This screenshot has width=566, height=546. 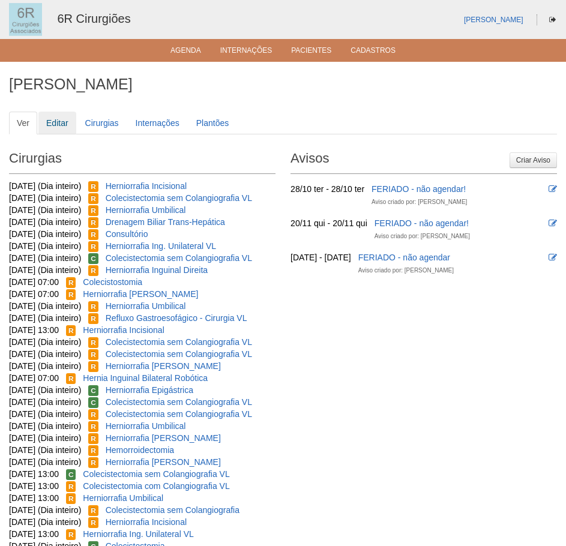 What do you see at coordinates (327, 189) in the screenshot?
I see `div: 28/10 ter - 28/10 ter` at bounding box center [327, 189].